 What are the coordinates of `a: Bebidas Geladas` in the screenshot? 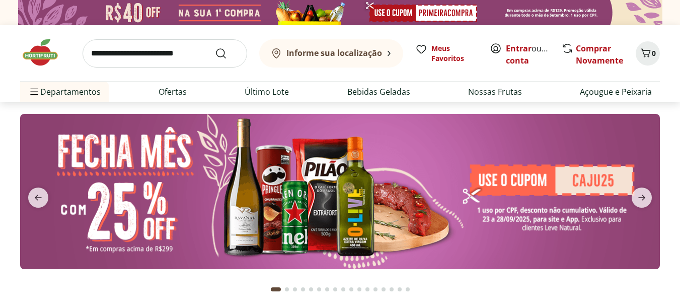 It's located at (379, 92).